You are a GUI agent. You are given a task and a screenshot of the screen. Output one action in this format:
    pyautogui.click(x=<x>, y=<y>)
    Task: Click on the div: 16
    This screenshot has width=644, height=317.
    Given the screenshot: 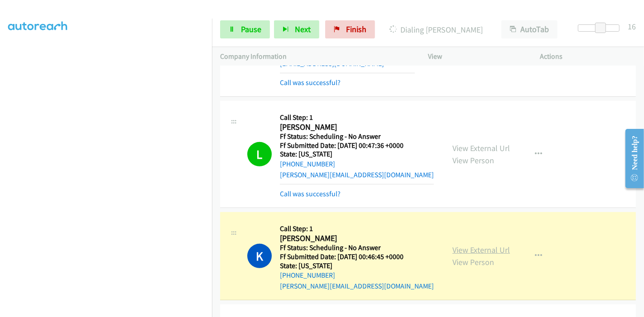 What is the action you would take?
    pyautogui.click(x=632, y=26)
    